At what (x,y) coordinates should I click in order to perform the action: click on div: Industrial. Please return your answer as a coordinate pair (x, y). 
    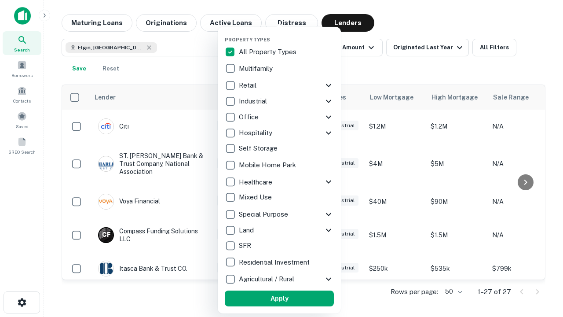
    Looking at the image, I should click on (279, 101).